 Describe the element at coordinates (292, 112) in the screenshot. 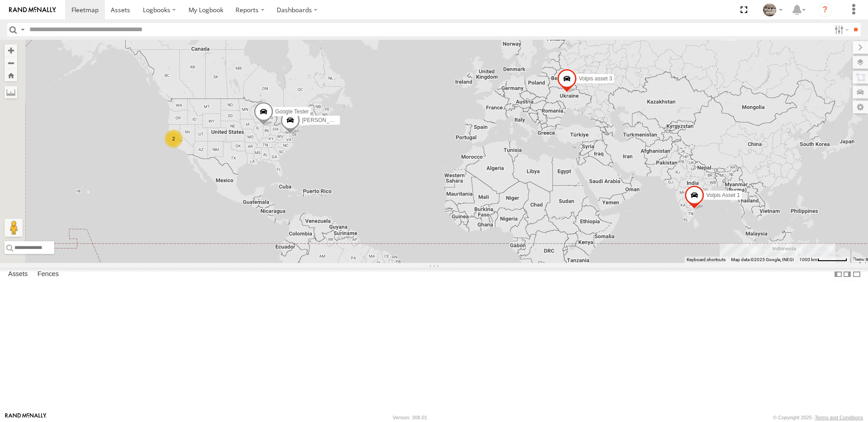

I see `span: Google Tester` at that location.